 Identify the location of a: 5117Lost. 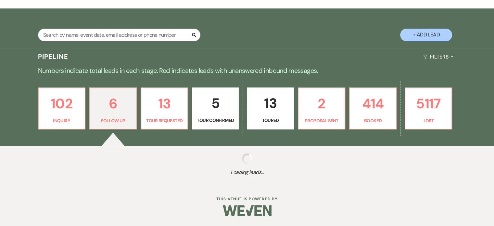
(429, 109).